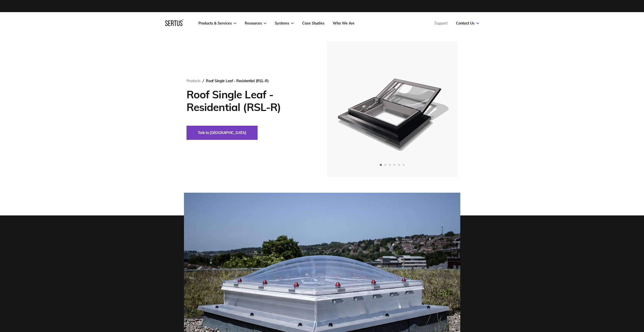  What do you see at coordinates (255, 23) in the screenshot?
I see `a: Resources` at bounding box center [255, 23].